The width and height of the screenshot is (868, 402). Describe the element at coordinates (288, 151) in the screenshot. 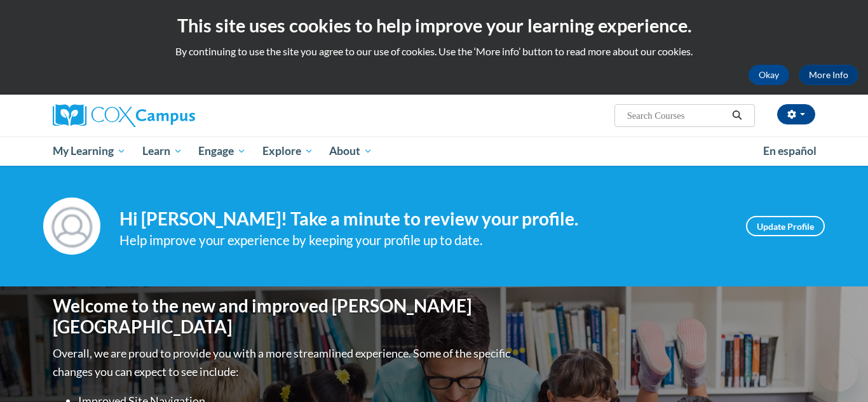

I see `span: Explore` at that location.